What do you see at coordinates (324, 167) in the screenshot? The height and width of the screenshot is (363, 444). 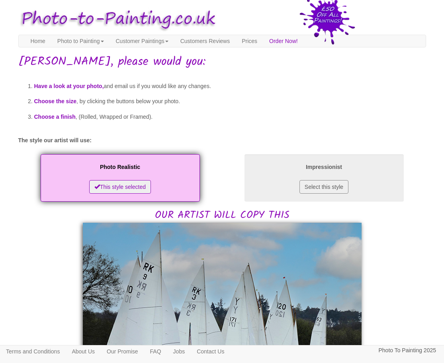 I see `p: Impressionist` at bounding box center [324, 167].